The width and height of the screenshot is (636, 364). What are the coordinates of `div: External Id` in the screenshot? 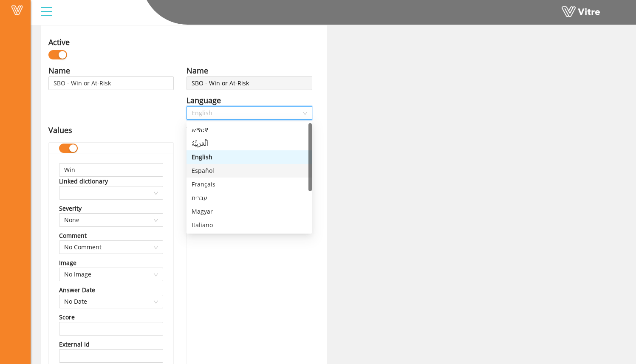 It's located at (74, 345).